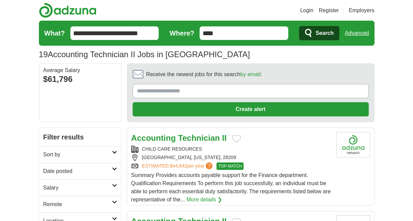 The image size is (413, 221). I want to click on span: 19, so click(43, 54).